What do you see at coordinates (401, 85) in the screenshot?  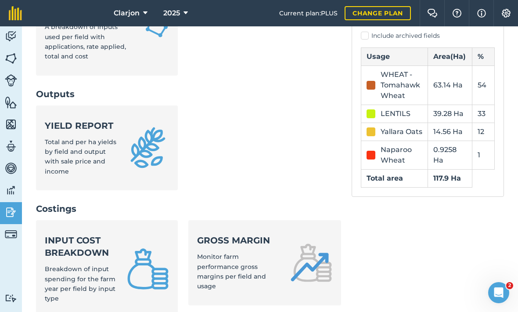 I see `div: WHEAT - Tomahawk Wheat` at bounding box center [401, 85].